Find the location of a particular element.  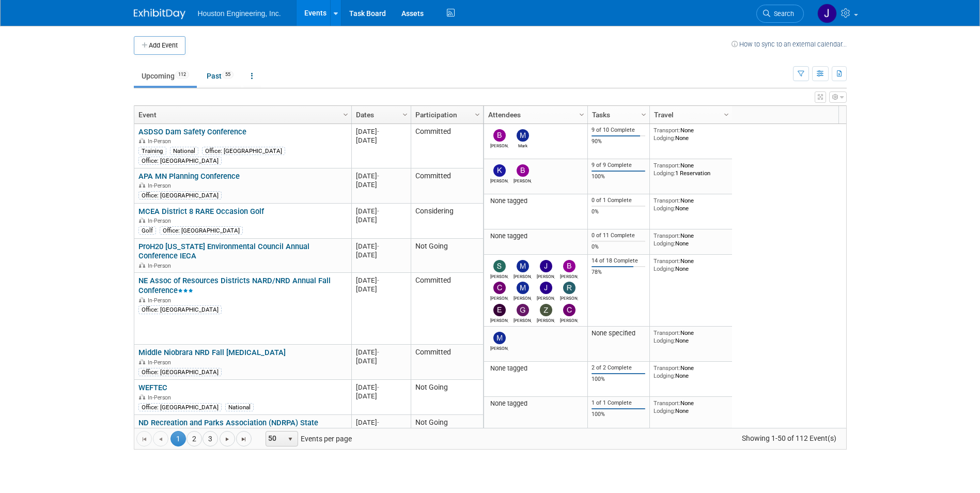

img: Jacob Garder is located at coordinates (546, 288).